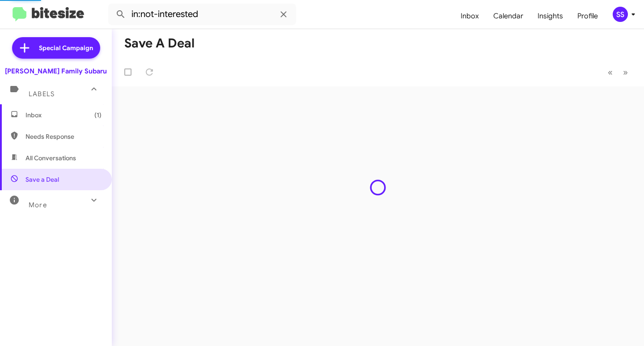 This screenshot has width=644, height=346. Describe the element at coordinates (588, 16) in the screenshot. I see `span: Profile` at that location.